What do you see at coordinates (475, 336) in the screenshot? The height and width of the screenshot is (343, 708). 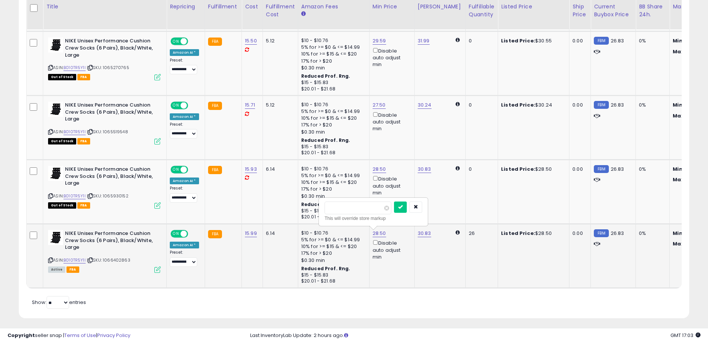 I see `div: Last InventoryLab Update: 2 hours ago.` at bounding box center [475, 336].